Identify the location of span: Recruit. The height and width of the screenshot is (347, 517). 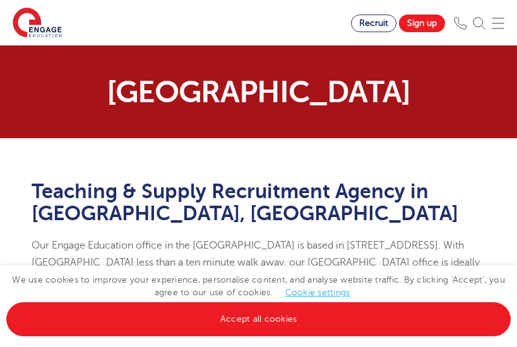
(374, 23).